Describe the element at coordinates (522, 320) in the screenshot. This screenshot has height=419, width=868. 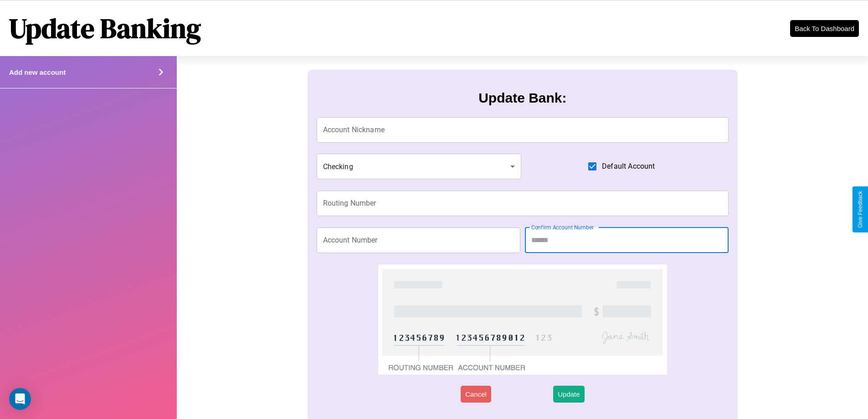
I see `img: check` at that location.